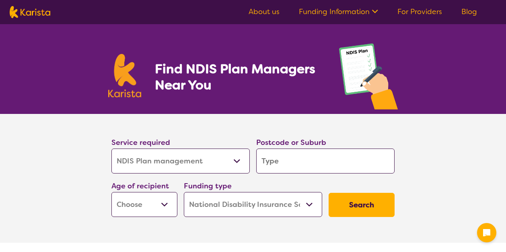 The height and width of the screenshot is (252, 506). What do you see at coordinates (291, 142) in the screenshot?
I see `label: Postcode or Suburb` at bounding box center [291, 142].